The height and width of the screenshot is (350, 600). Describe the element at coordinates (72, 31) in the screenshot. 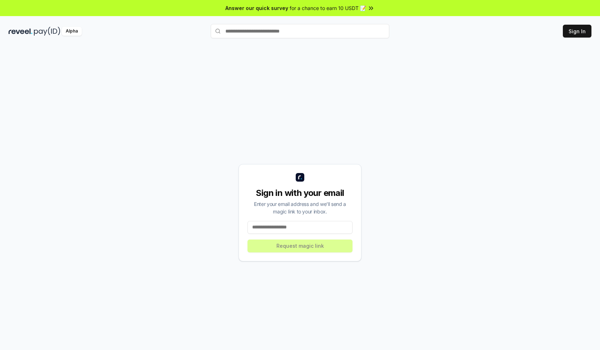

I see `div: Alpha` at that location.